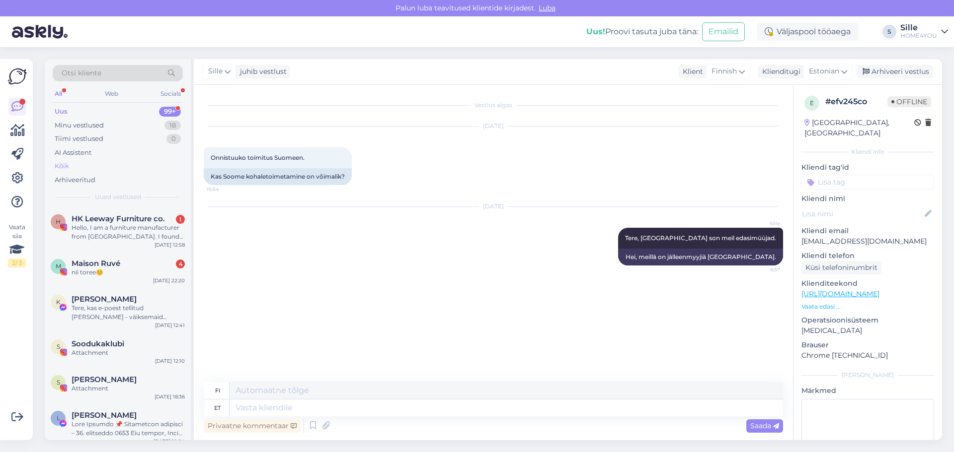  I want to click on p: Kliendi email, so click(867, 231).